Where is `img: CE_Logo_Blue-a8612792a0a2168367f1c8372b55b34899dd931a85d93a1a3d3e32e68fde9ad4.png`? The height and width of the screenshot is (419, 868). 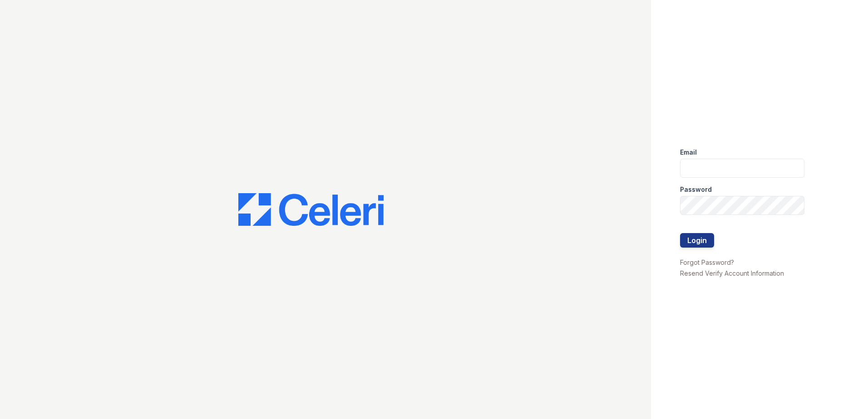 img: CE_Logo_Blue-a8612792a0a2168367f1c8372b55b34899dd931a85d93a1a3d3e32e68fde9ad4.png is located at coordinates (311, 210).